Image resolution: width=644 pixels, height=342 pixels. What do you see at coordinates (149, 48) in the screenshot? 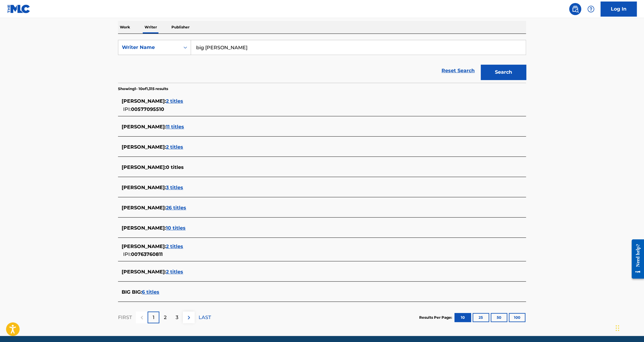
I see `div: Writer Name` at bounding box center [149, 48].